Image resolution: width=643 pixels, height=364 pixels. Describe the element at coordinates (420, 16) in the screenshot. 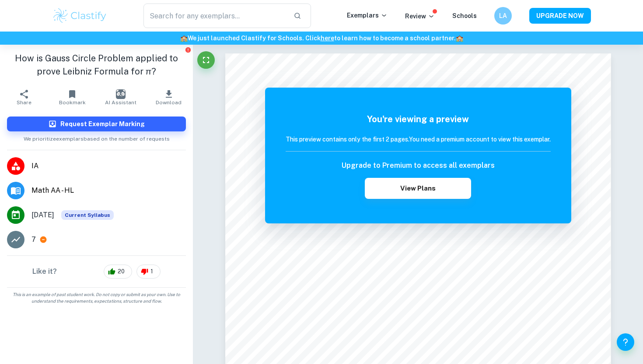

I see `p: Review` at that location.